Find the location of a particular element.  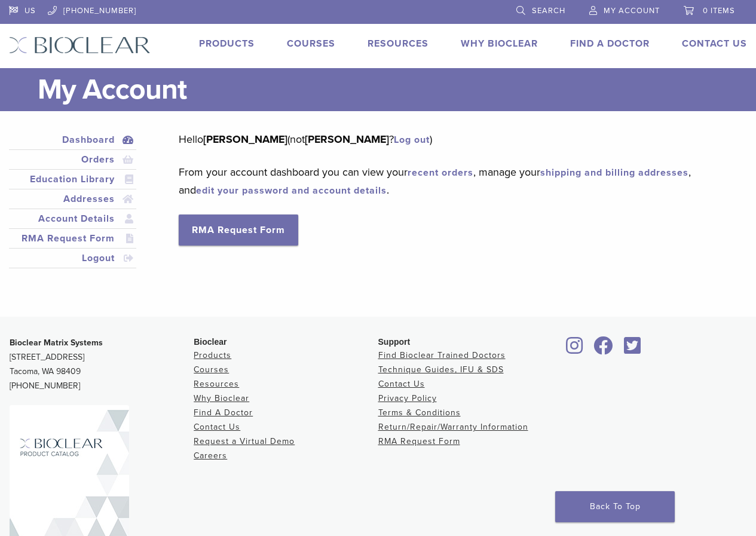

a: Careers is located at coordinates (210, 455).